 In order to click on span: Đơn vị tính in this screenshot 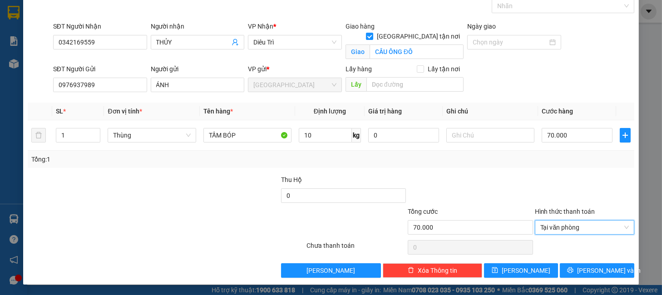, I will do `click(124, 111)`.